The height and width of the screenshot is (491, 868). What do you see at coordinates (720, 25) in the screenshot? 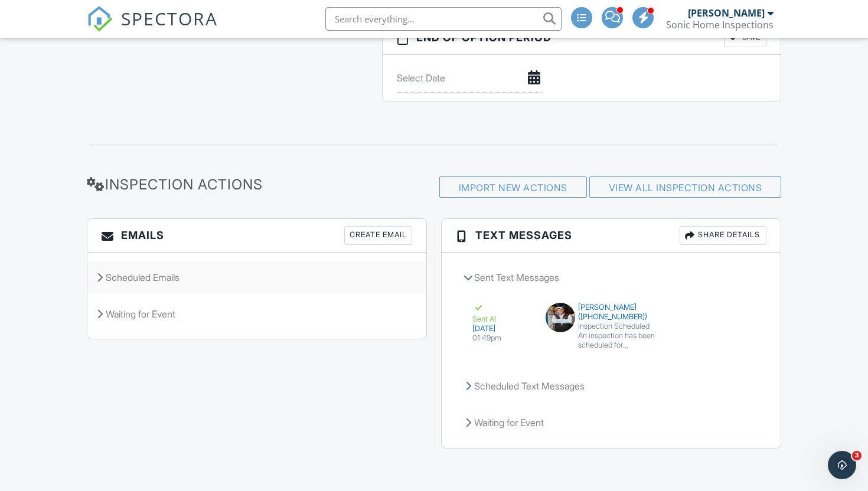
I see `div: Sonic Home Inspections` at bounding box center [720, 25].